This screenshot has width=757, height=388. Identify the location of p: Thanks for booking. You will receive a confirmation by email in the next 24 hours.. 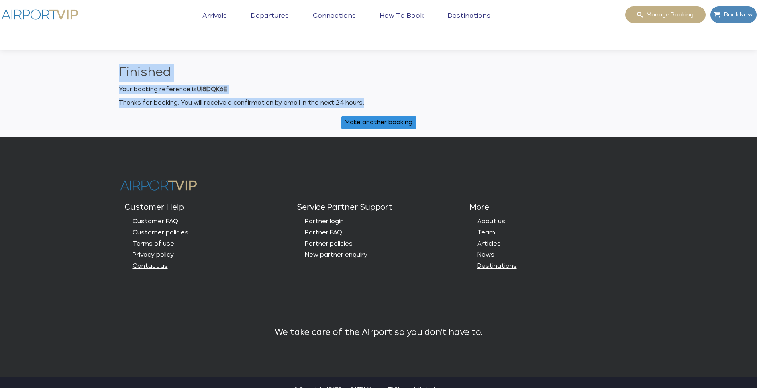
(379, 103).